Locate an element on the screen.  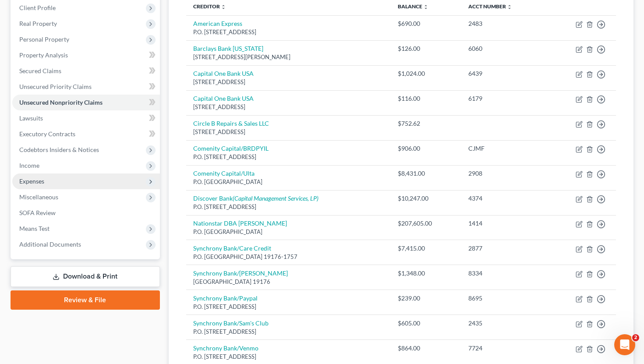
div: 7724 is located at coordinates (504, 349).